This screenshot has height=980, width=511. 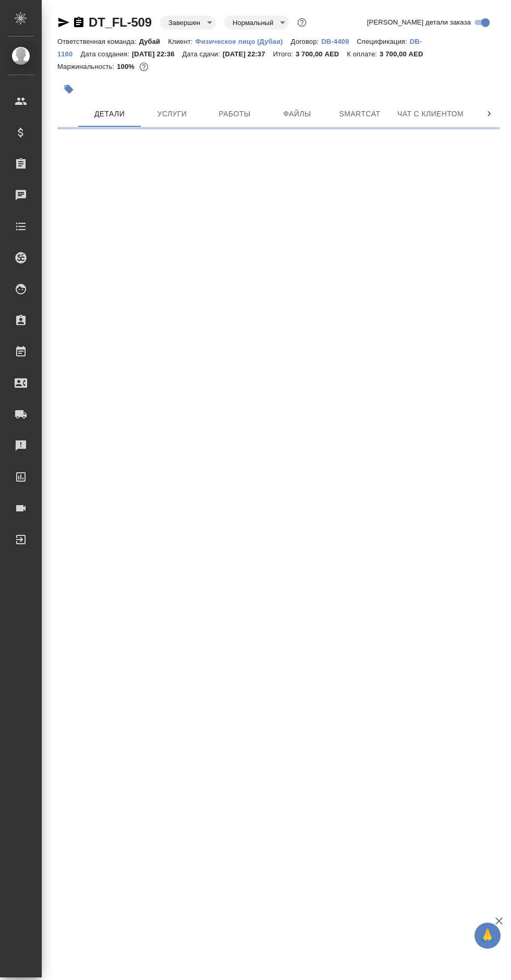 What do you see at coordinates (184, 22) in the screenshot?
I see `button: Завершен` at bounding box center [184, 22].